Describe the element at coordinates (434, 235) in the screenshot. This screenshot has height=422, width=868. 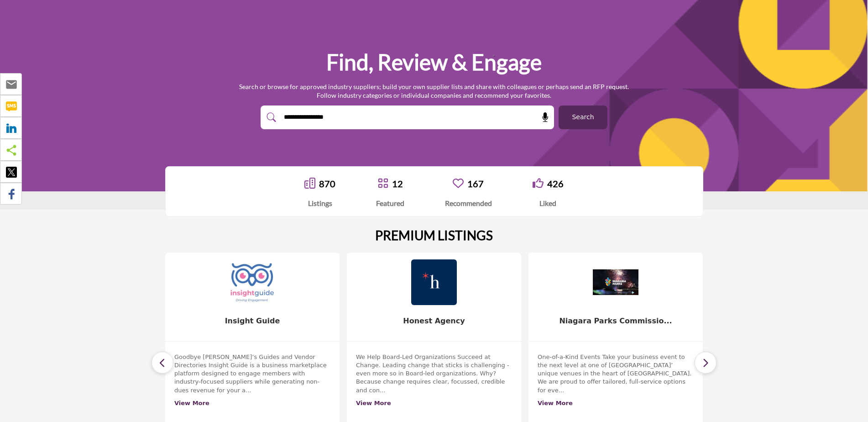
I see `h2: PREMIUM LISTINGS` at that location.